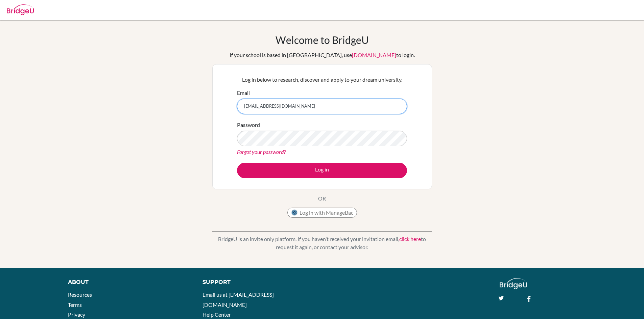 This screenshot has width=644, height=319. I want to click on button: Log in with ManageBac, so click(322, 212).